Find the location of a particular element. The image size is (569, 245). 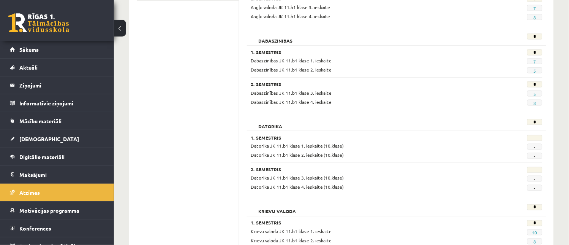

legend: Informatīvie ziņojumi is located at coordinates (62, 103).